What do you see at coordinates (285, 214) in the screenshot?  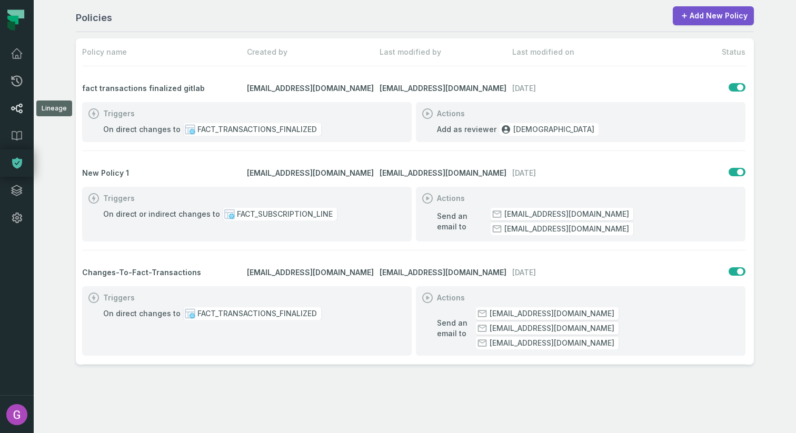 I see `span: FACT_SUBSCRIPTION_LINE` at bounding box center [285, 214].